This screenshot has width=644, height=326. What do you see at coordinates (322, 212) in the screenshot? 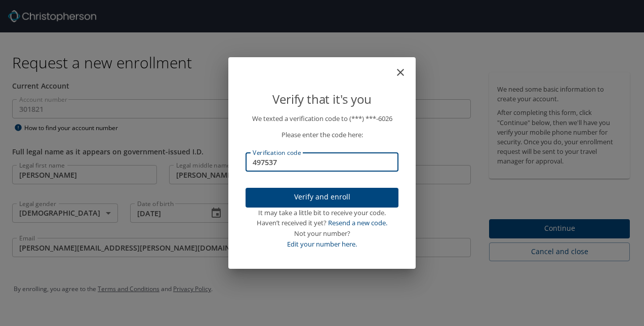
I see `div: It may take a little bit to receive your code.` at bounding box center [322, 212].